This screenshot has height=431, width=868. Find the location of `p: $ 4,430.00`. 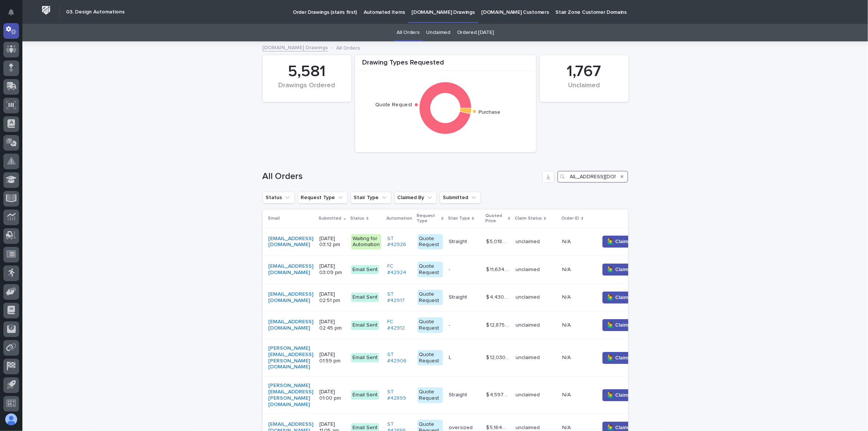

p: $ 4,430.00 is located at coordinates (499, 296).